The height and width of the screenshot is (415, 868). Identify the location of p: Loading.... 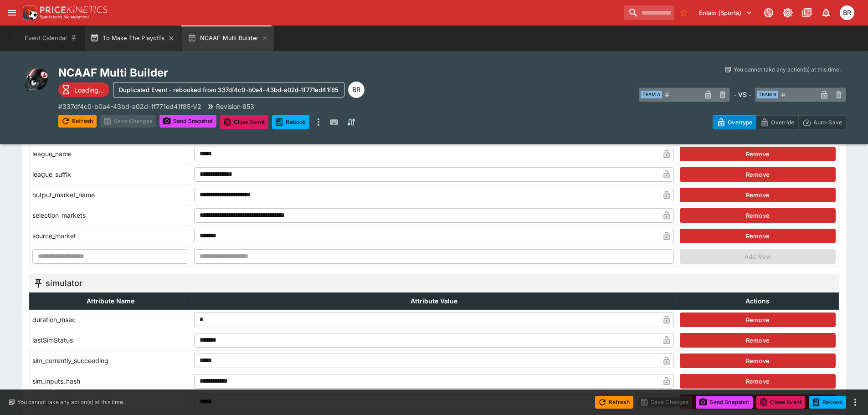
(89, 89).